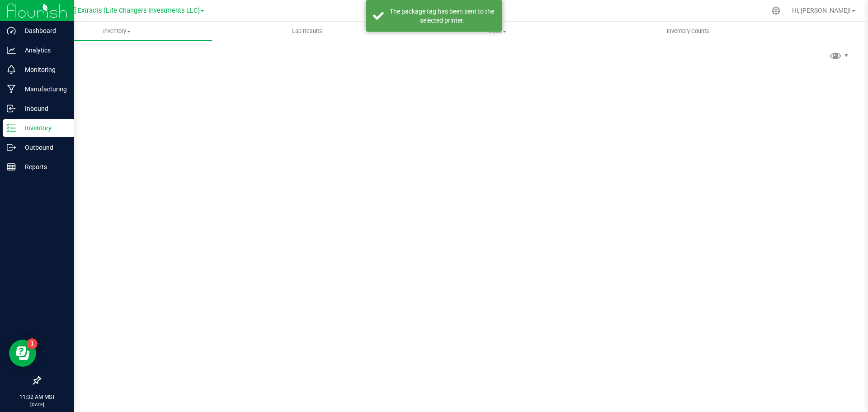  Describe the element at coordinates (43, 31) in the screenshot. I see `p: Dashboard` at that location.